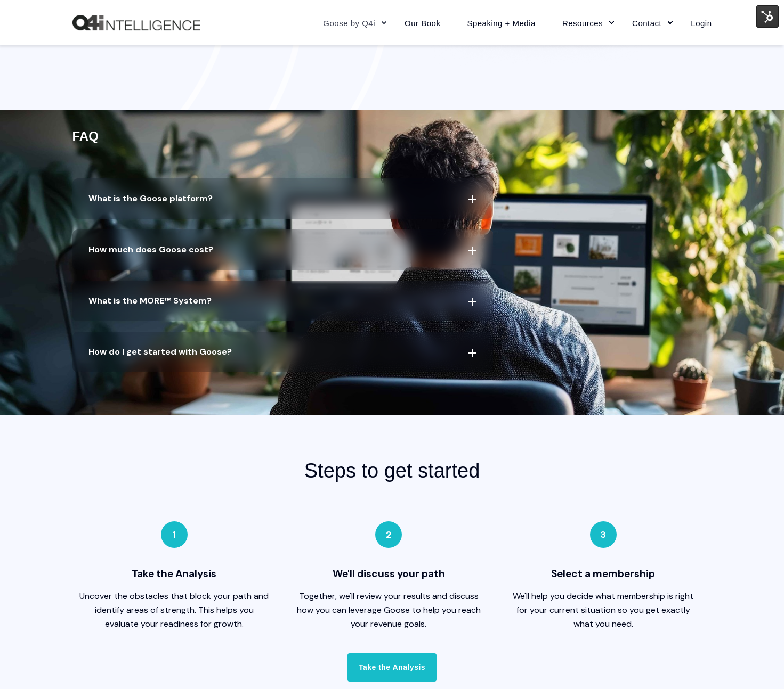 Image resolution: width=784 pixels, height=689 pixels. Describe the element at coordinates (392, 471) in the screenshot. I see `h2: Steps to get started` at that location.